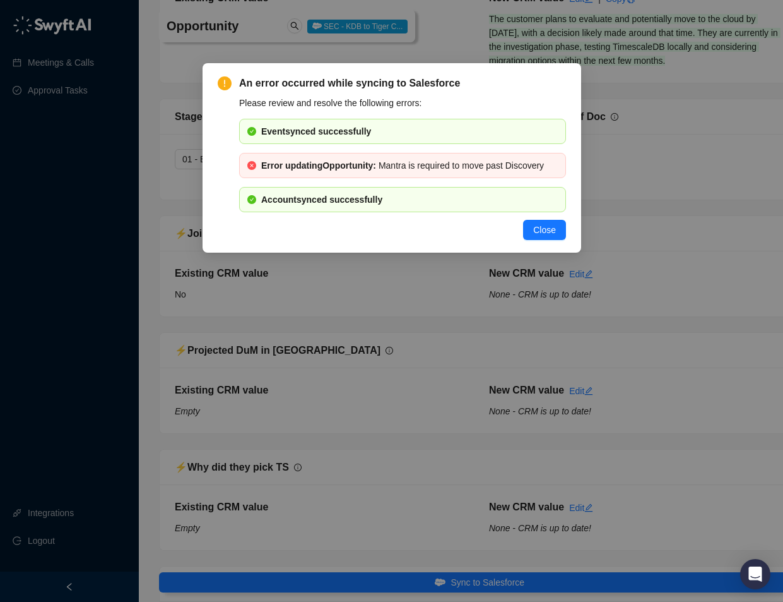  Describe the element at coordinates (322, 199) in the screenshot. I see `b: Account synced successfully` at that location.